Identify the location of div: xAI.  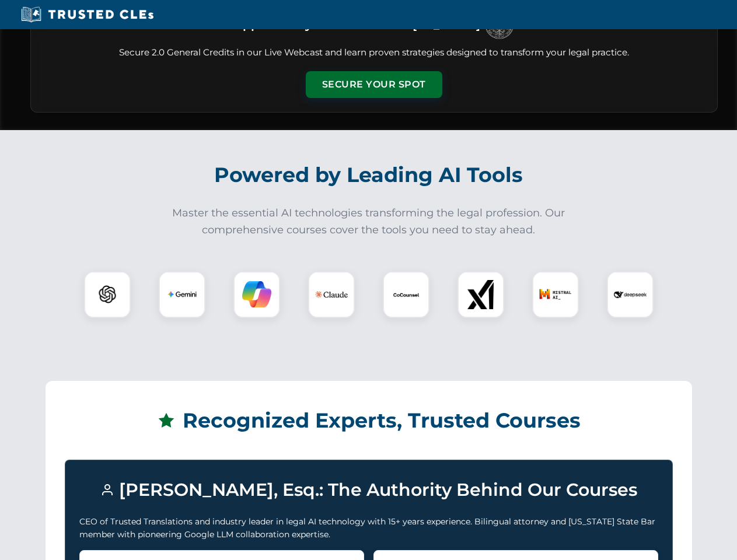
(480, 295).